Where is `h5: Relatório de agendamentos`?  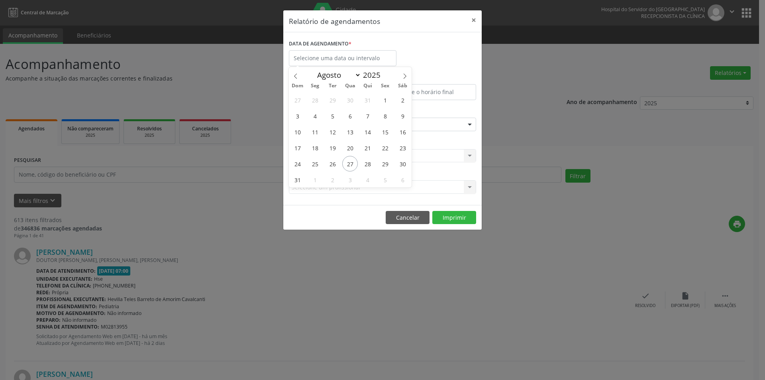
h5: Relatório de agendamentos is located at coordinates (334, 21).